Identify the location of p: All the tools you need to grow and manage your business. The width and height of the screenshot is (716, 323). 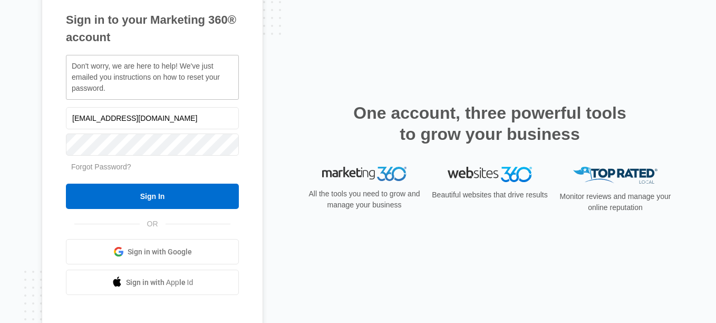
(364, 199).